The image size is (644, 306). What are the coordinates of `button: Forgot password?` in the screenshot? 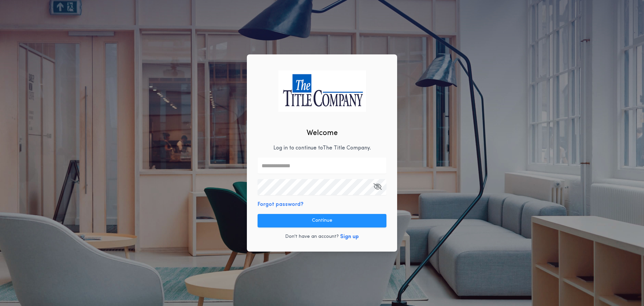 It's located at (280, 205).